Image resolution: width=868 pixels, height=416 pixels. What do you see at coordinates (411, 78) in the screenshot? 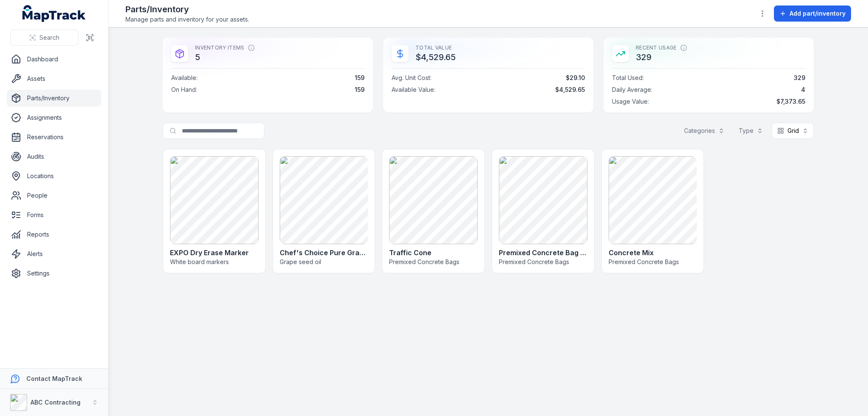
I see `span: Avg. Unit Cost :` at bounding box center [411, 78].